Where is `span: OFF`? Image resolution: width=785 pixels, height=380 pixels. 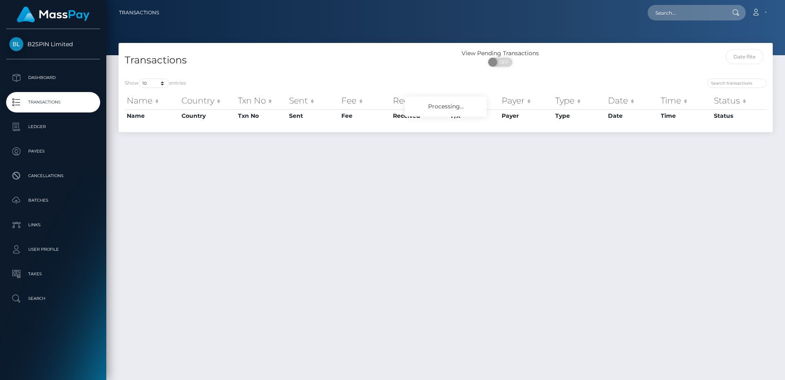 span: OFF is located at coordinates (503, 62).